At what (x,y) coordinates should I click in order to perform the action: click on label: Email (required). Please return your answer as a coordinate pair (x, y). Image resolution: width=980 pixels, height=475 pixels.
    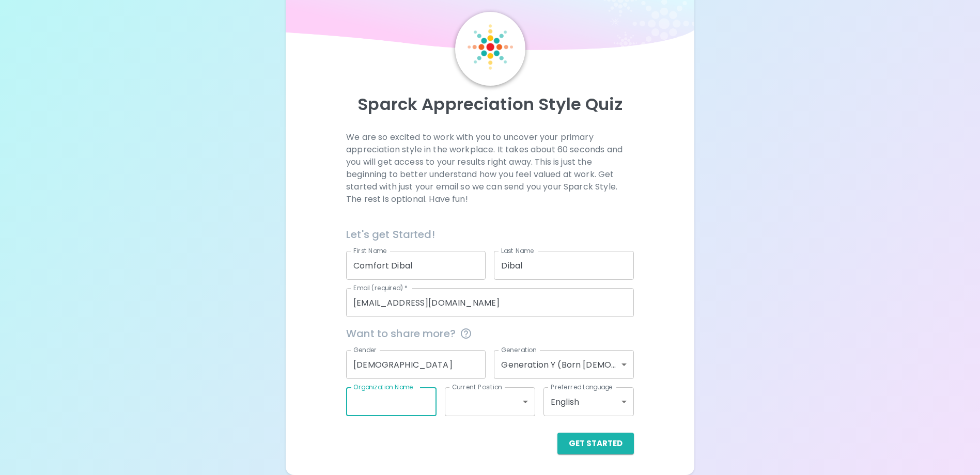
    Looking at the image, I should click on (381, 288).